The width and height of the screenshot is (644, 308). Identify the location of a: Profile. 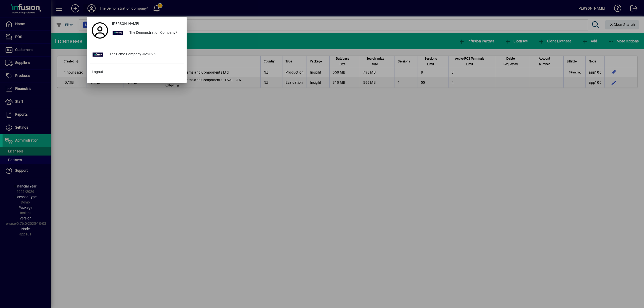
(100, 31).